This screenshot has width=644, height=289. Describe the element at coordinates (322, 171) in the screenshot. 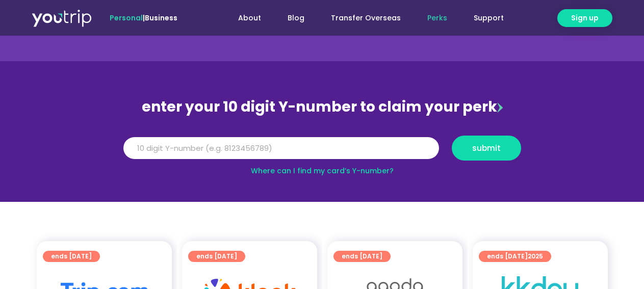

I see `a: Where can I find my card’s Y-number?` at that location.